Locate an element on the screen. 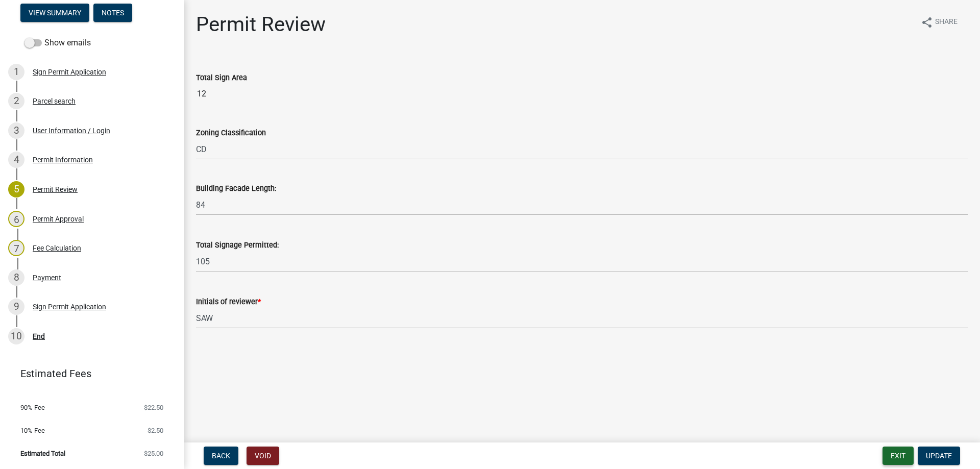 This screenshot has width=980, height=469. div: 7 is located at coordinates (16, 248).